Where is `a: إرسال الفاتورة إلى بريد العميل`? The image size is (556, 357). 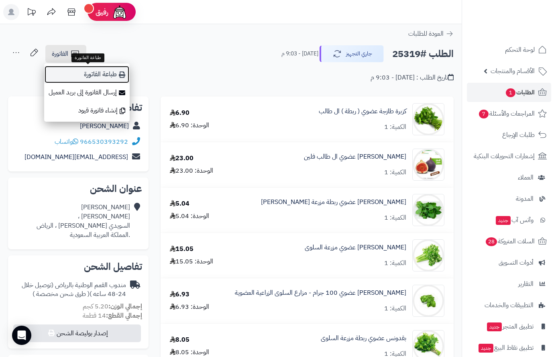
a: إرسال الفاتورة إلى بريد العميل is located at coordinates (87, 92).